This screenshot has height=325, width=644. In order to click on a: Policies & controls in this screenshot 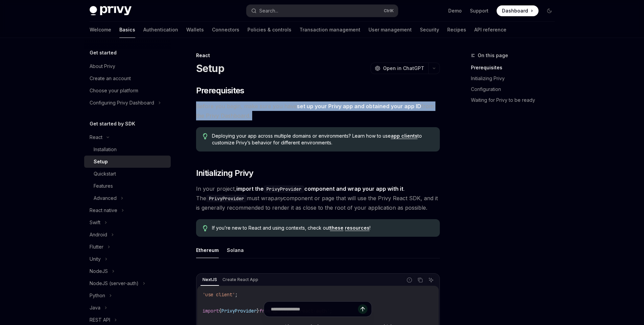, I will do `click(270, 30)`.